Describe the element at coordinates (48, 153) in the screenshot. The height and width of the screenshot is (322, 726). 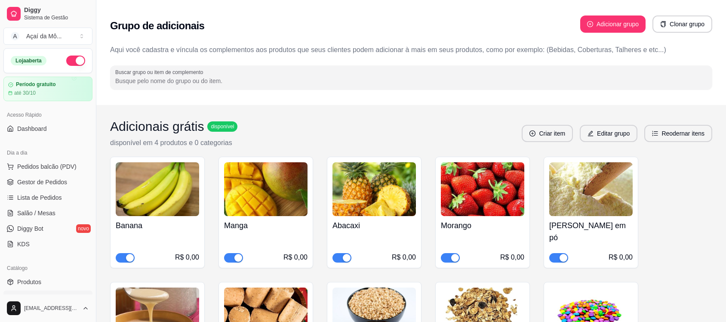
I see `div: Dia a dia` at that location.